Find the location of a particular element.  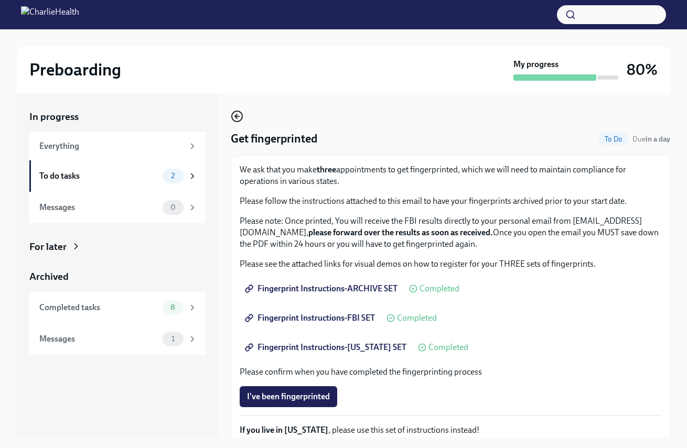

h3: 80% is located at coordinates (642, 70).